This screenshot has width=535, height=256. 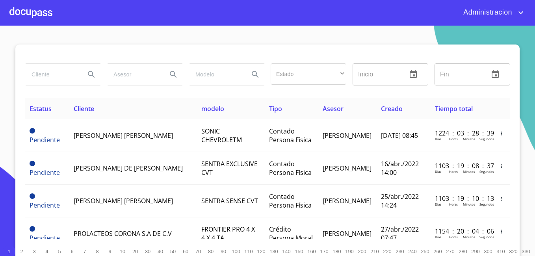 What do you see at coordinates (392, 109) in the screenshot?
I see `span: Creado` at bounding box center [392, 109].